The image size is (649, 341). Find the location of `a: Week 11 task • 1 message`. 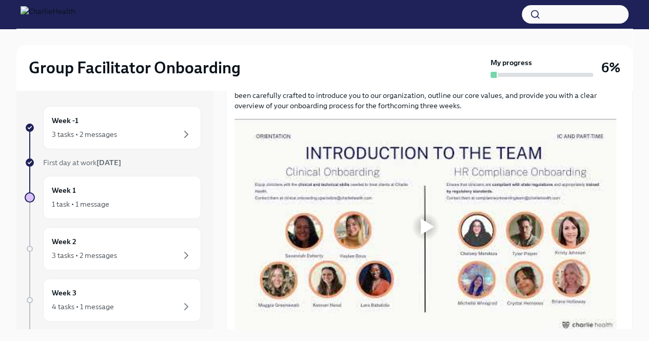

a: Week 11 task • 1 message is located at coordinates (113, 197).